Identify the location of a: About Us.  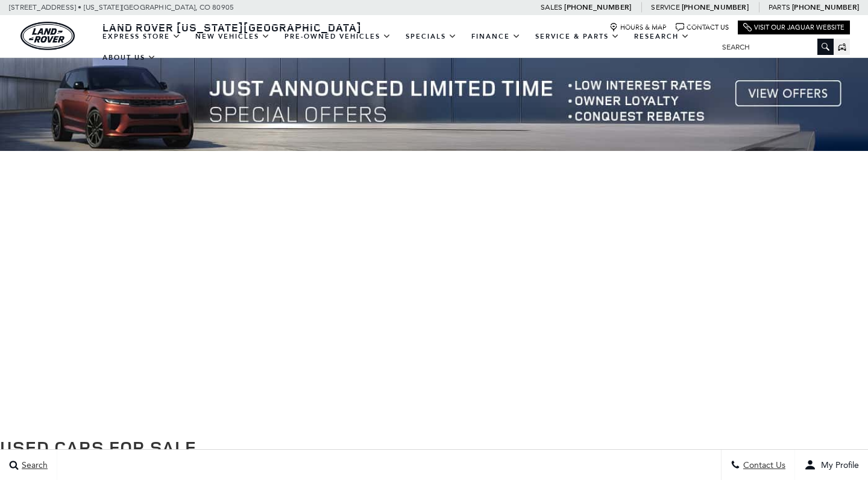
(129, 57).